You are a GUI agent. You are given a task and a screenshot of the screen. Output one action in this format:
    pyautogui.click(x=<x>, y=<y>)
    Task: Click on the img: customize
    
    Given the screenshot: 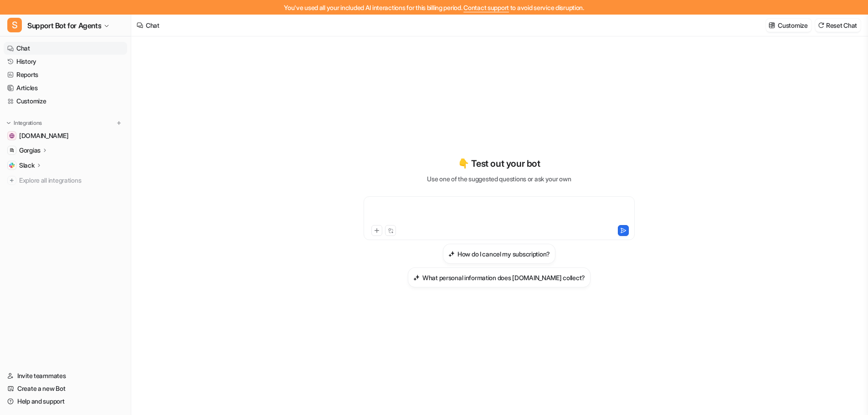 What is the action you would take?
    pyautogui.click(x=772, y=25)
    